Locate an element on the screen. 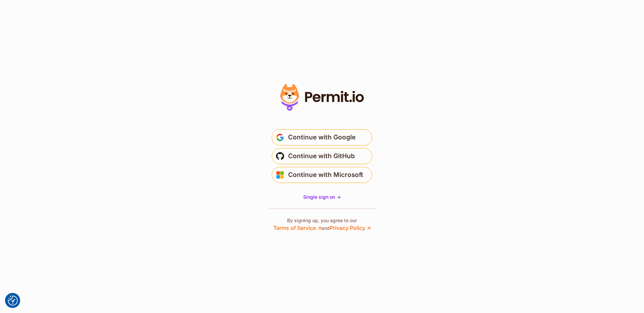 This screenshot has height=313, width=644. img: Revisit consent button is located at coordinates (13, 301).